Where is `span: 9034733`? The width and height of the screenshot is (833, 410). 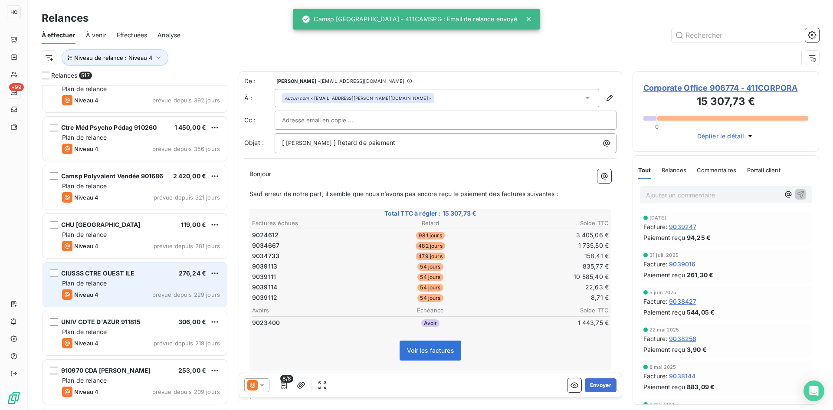
span: 9034733 is located at coordinates (265, 256).